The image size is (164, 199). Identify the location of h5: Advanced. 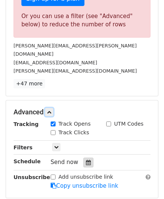
(82, 112).